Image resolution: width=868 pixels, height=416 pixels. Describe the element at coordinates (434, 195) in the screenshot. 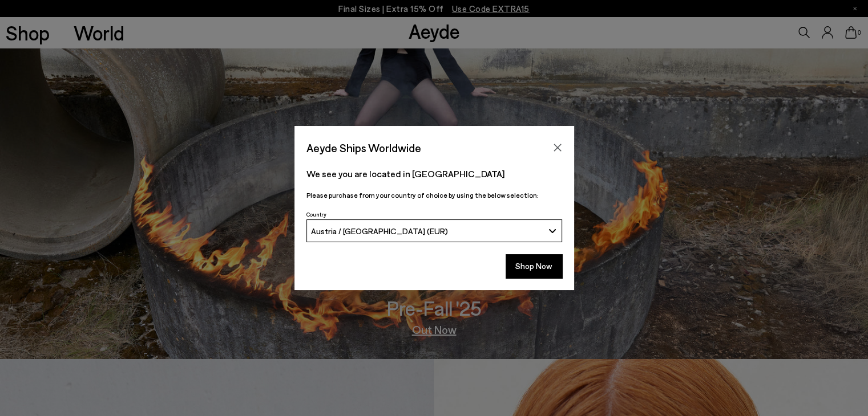

I see `p: Please purchase from your country of choice by using the below selection:` at that location.